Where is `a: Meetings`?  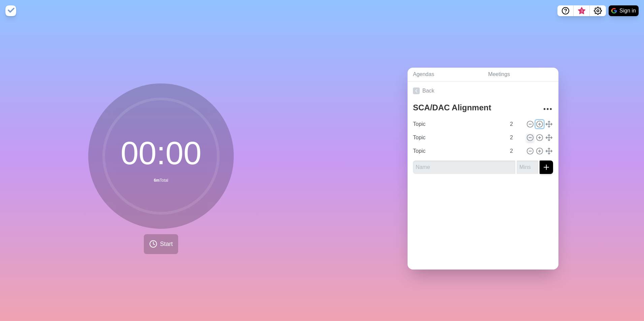 a: Meetings is located at coordinates (520, 74).